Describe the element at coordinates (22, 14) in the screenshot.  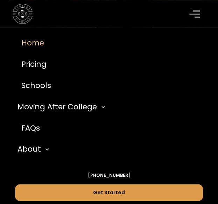
I see `img: Storage Scholars main logo` at that location.